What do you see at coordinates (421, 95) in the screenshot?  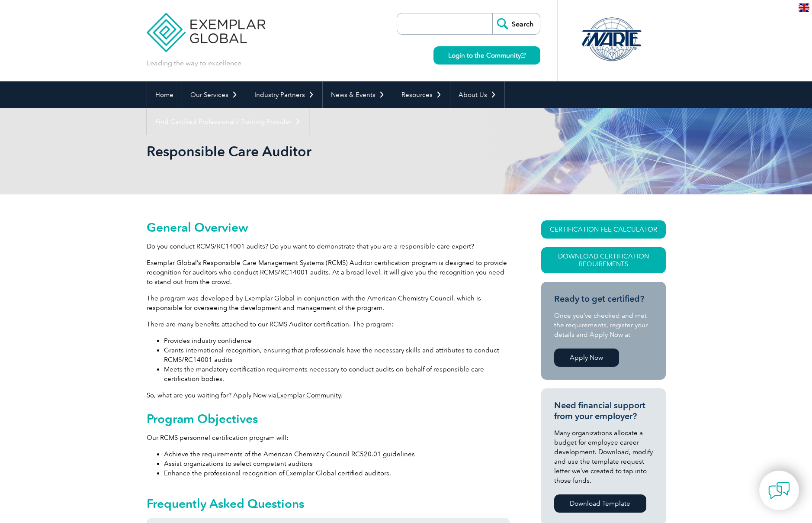 I see `a: Resources` at bounding box center [421, 95].